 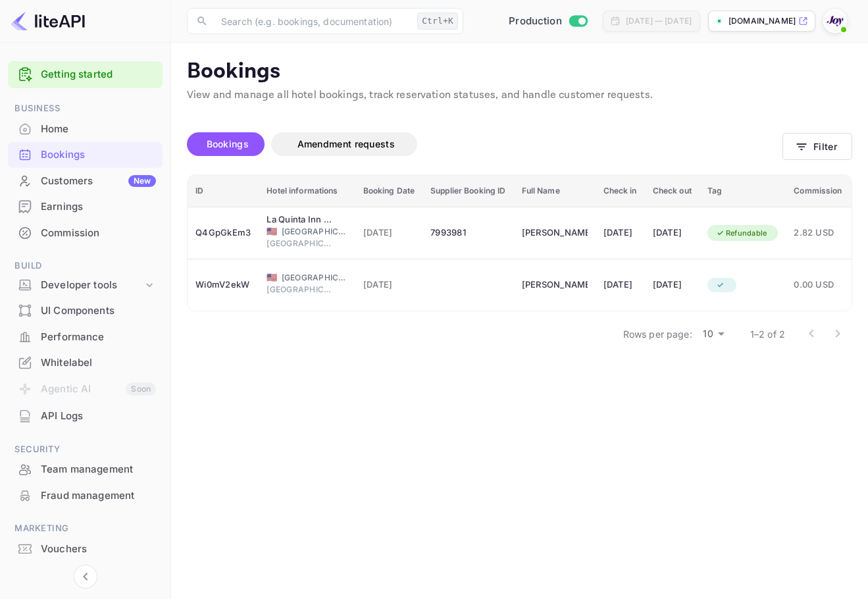 What do you see at coordinates (672, 190) in the screenshot?
I see `th: Check out` at bounding box center [672, 190].